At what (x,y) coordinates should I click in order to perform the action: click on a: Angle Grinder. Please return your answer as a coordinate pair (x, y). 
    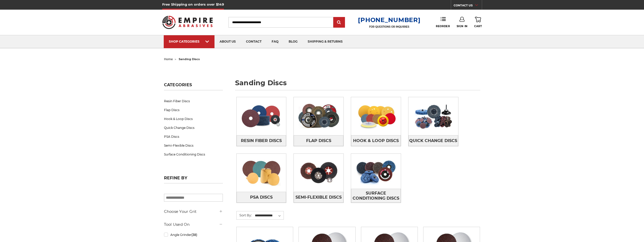
    Looking at the image, I should click on (194, 235).